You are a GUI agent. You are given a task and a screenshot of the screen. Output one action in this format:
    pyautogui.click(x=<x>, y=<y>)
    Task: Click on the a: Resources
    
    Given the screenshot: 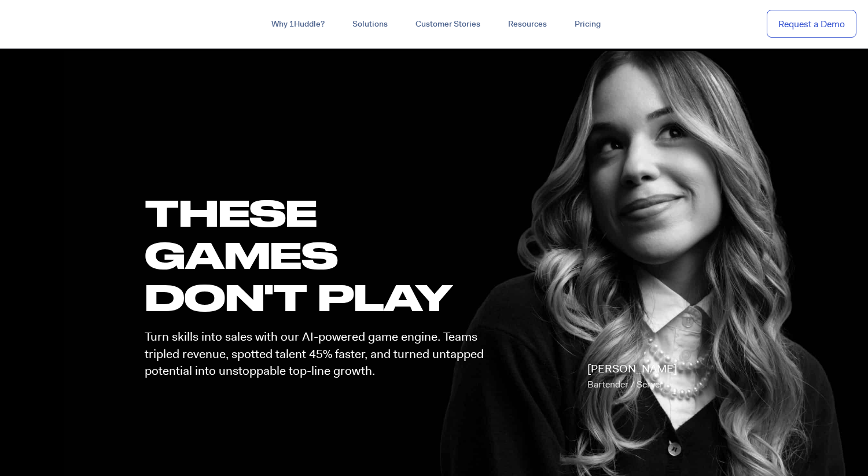 What is the action you would take?
    pyautogui.click(x=527, y=24)
    